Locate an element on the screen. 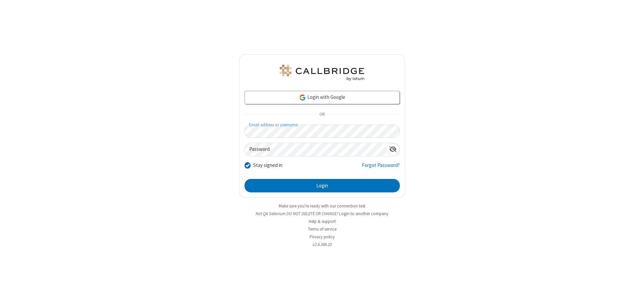 The height and width of the screenshot is (307, 644). a: Terms of service is located at coordinates (322, 229).